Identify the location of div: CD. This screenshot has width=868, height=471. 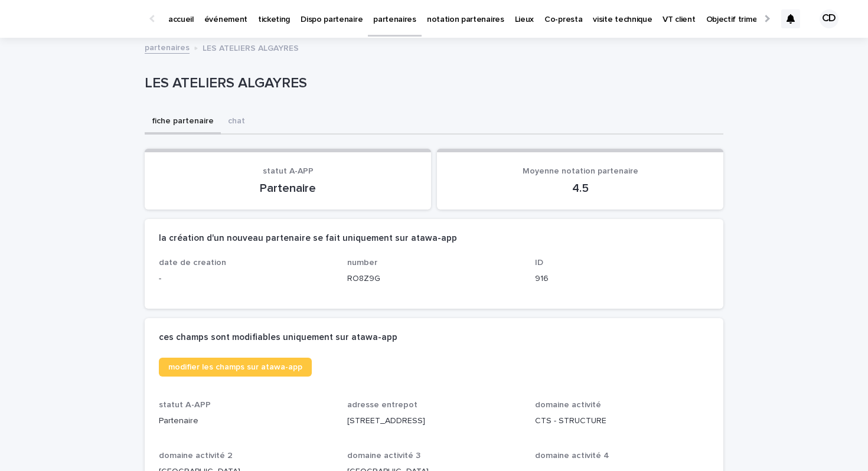
(828, 19).